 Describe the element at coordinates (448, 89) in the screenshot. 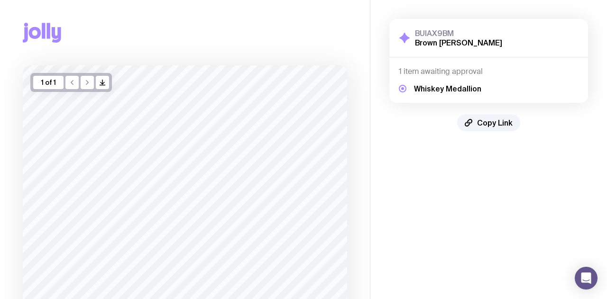

I see `h5: Whiskey Medallion` at that location.